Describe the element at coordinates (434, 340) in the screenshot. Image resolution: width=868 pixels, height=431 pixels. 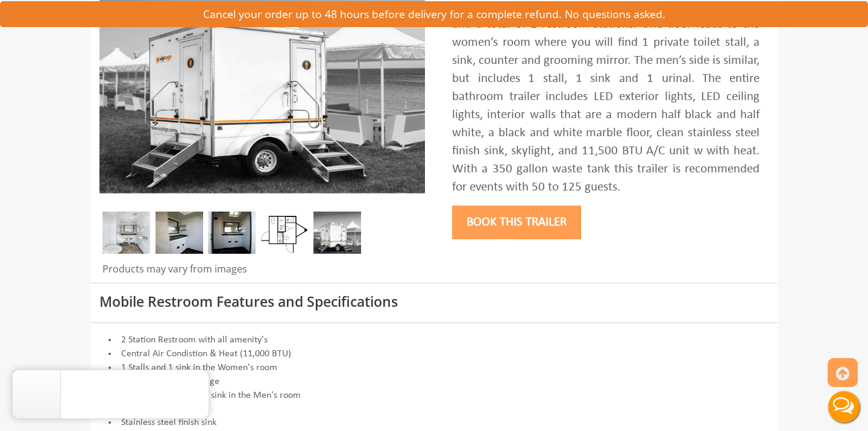
I see `li: 2 Station Restroom with all amenity's` at that location.